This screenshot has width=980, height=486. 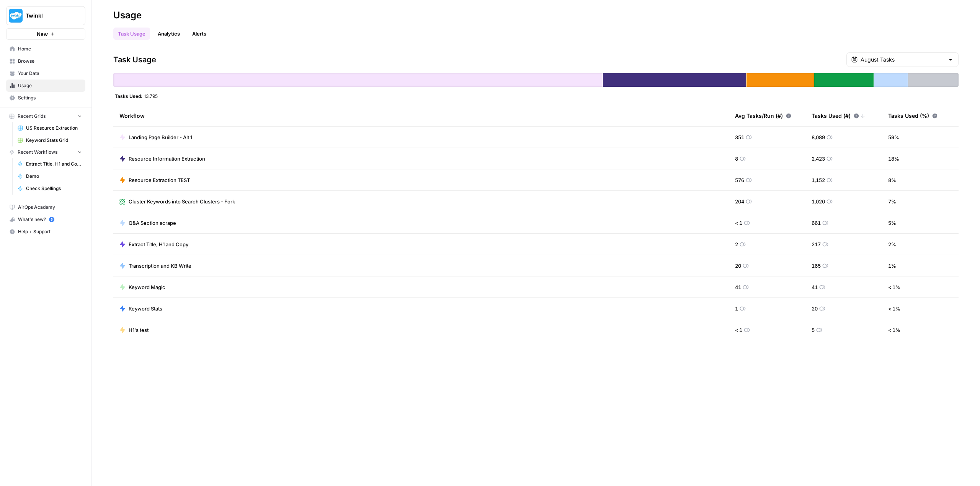 I want to click on span: 5 %, so click(x=892, y=223).